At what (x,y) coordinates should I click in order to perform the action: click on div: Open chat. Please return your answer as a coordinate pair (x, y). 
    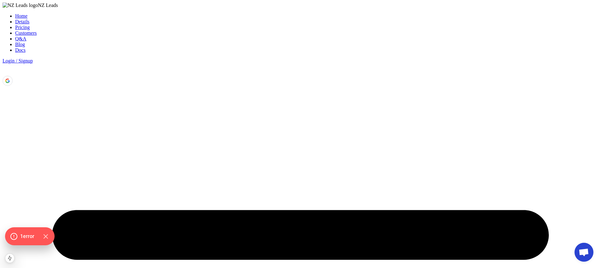
    Looking at the image, I should click on (584, 252).